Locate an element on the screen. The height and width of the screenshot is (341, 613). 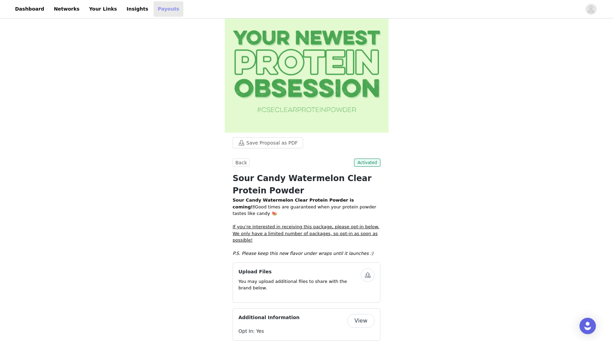
div: Open Intercom Messenger is located at coordinates (588, 326).